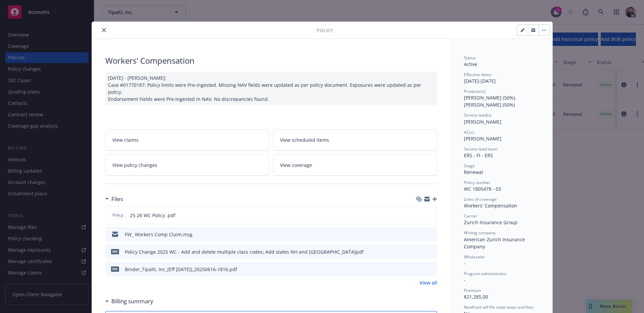 This screenshot has height=313, width=644. What do you see at coordinates (305, 140) in the screenshot?
I see `span: View scheduled items` at bounding box center [305, 140].